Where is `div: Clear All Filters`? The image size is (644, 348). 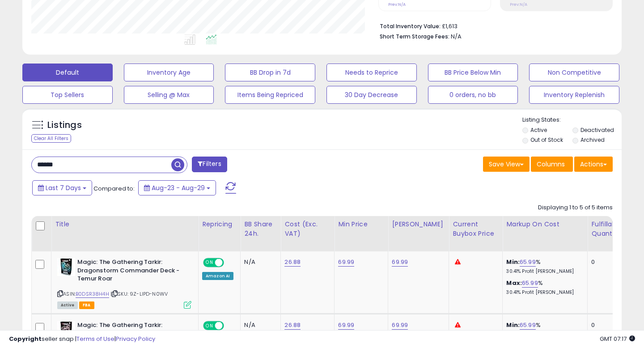 div: Clear All Filters is located at coordinates (51, 138).